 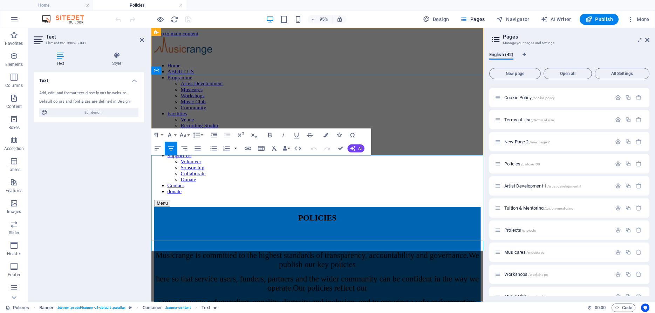 I want to click on span: AI, so click(x=360, y=148).